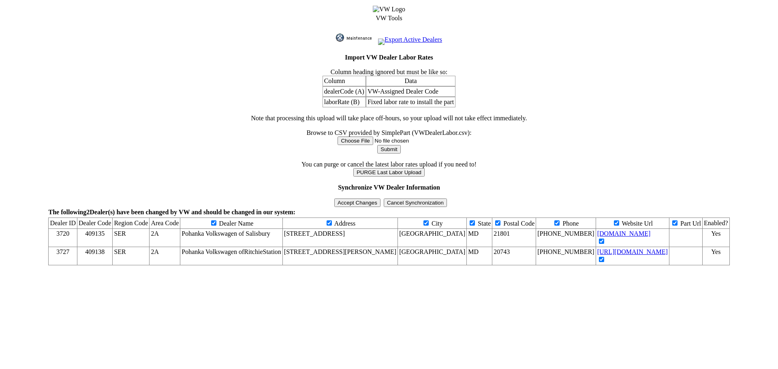 The height and width of the screenshot is (369, 778). What do you see at coordinates (410, 39) in the screenshot?
I see `a: Export Active Dealers` at bounding box center [410, 39].